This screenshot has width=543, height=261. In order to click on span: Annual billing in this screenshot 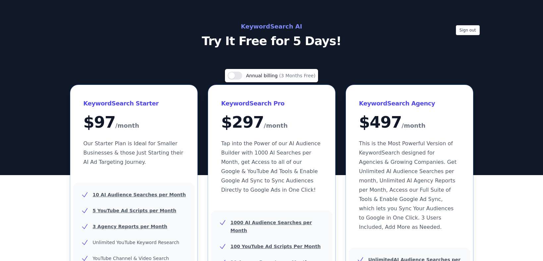, I will do `click(263, 76)`.